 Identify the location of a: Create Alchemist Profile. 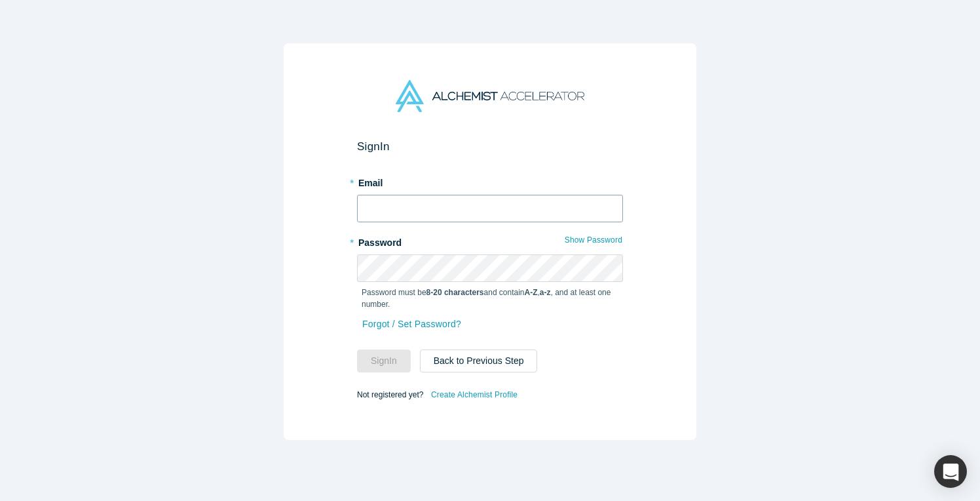
(474, 395).